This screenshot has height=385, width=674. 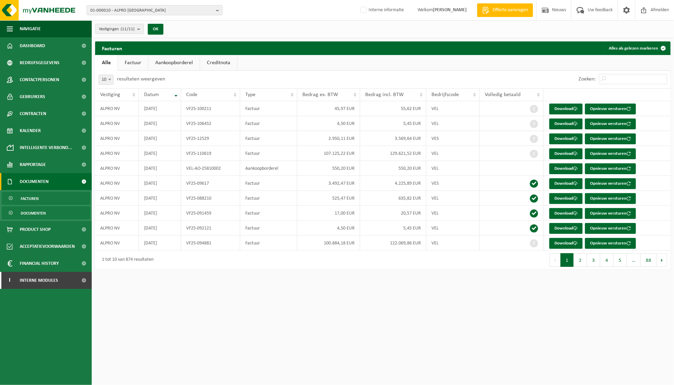 What do you see at coordinates (393, 213) in the screenshot?
I see `td: 20,57 EUR` at bounding box center [393, 213].